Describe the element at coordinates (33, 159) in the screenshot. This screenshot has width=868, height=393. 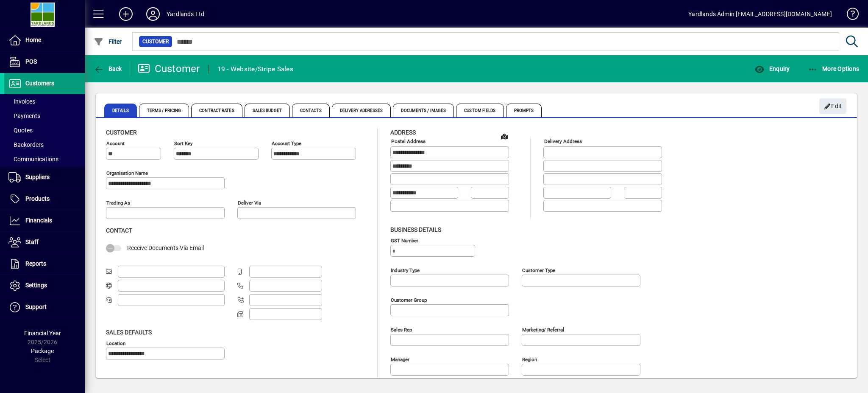
I see `span: Communications` at that location.